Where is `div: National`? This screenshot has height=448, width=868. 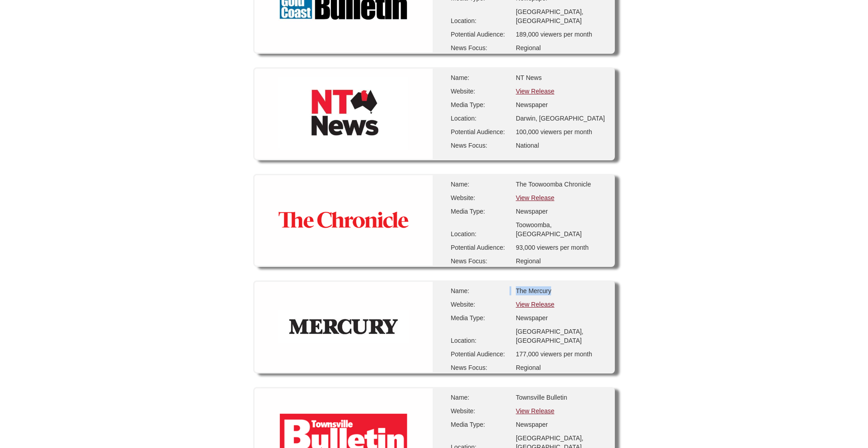
div: National is located at coordinates (561, 145).